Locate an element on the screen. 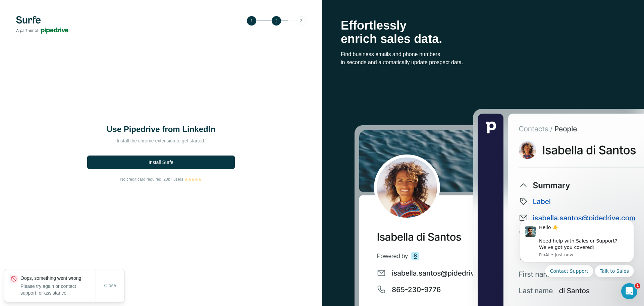  button: Close is located at coordinates (110, 285).